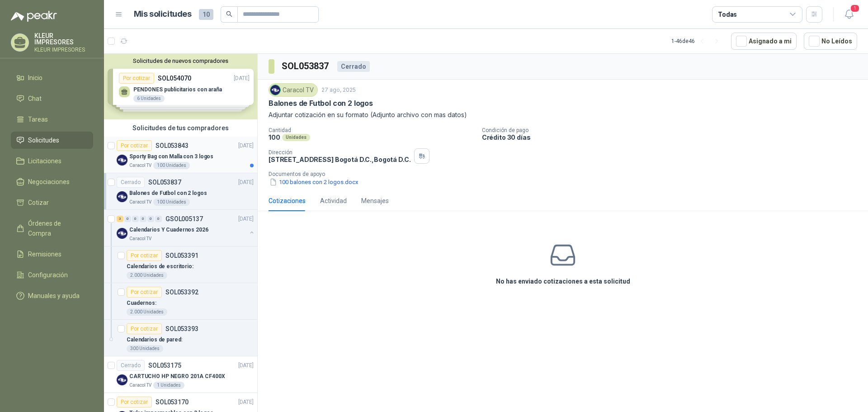 This screenshot has width=868, height=412. I want to click on span: Negociaciones, so click(49, 182).